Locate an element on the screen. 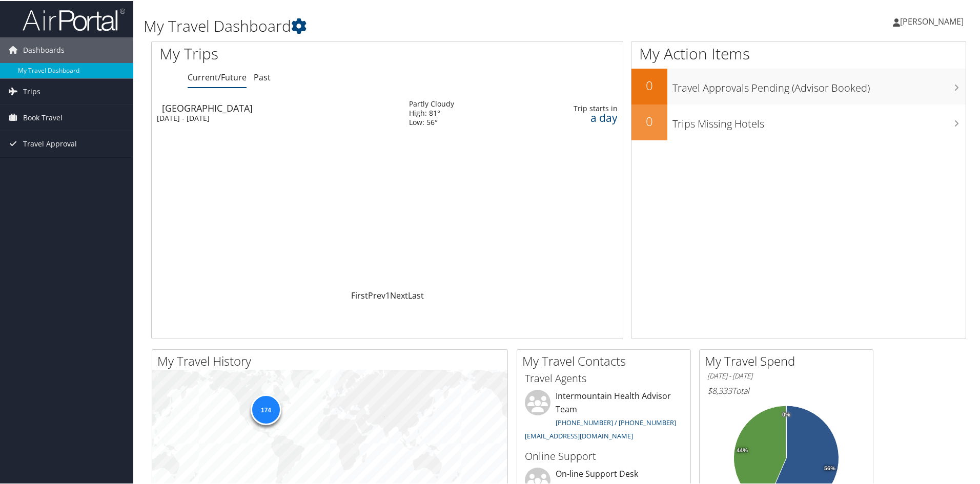 The width and height of the screenshot is (980, 484). span: Trips is located at coordinates (32, 90).